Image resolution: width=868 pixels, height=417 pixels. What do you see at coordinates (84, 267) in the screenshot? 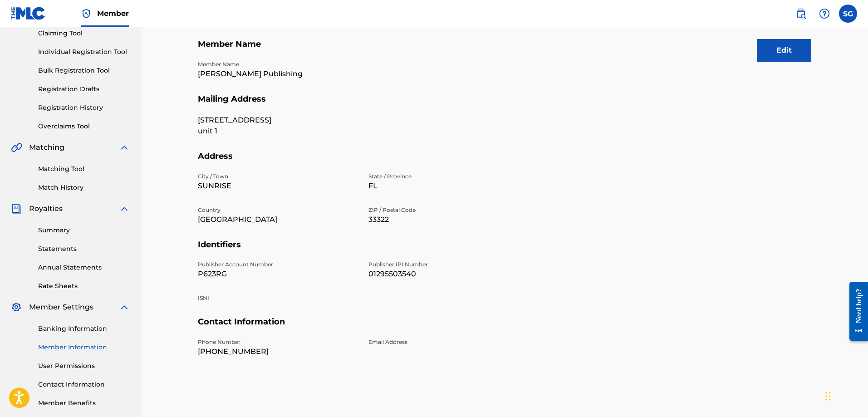
I see `a: Annual Statements` at bounding box center [84, 267].